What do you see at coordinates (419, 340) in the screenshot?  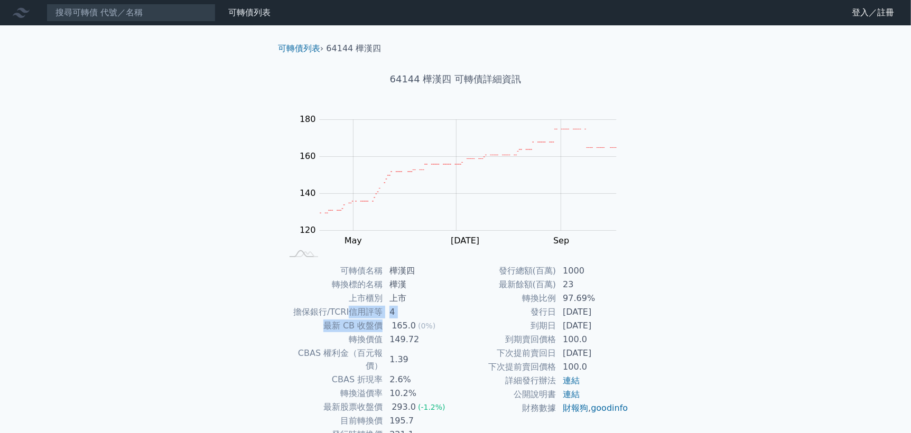 I see `td: 149.72` at bounding box center [419, 340].